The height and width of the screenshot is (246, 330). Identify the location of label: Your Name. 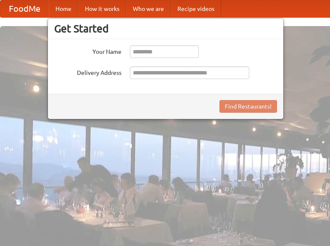
(88, 50).